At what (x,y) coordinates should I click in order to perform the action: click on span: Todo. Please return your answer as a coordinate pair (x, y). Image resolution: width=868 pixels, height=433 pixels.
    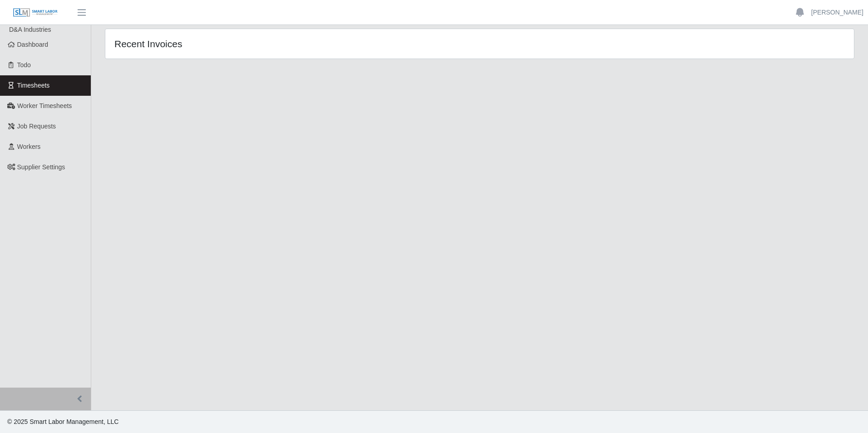
    Looking at the image, I should click on (24, 65).